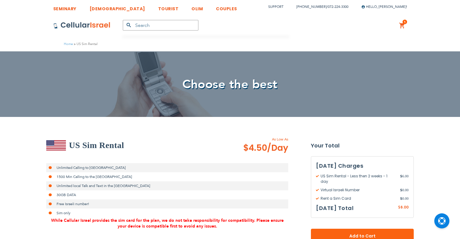 The height and width of the screenshot is (239, 460). I want to click on span: While Cellular Israel provides the sim card for the plan, we do not take responsibility for compa..., so click(167, 223).